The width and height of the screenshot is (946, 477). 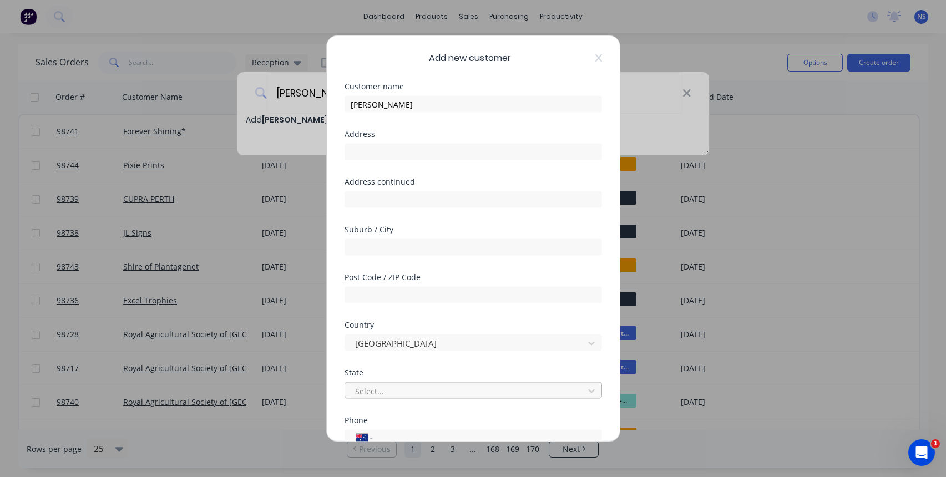 I want to click on div: Post Code / ZIP Code, so click(x=473, y=277).